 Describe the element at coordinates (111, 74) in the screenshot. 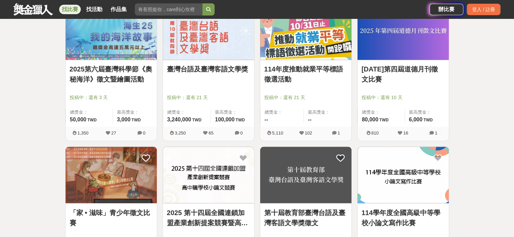

I see `a: 2025第六屆臺灣科學節《奧秘海洋》徵文暨繪圖活動` at that location.